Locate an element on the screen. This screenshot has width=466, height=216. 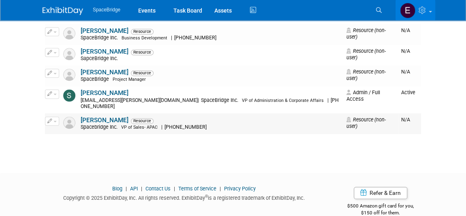
a: Privacy Policy is located at coordinates (240, 188).